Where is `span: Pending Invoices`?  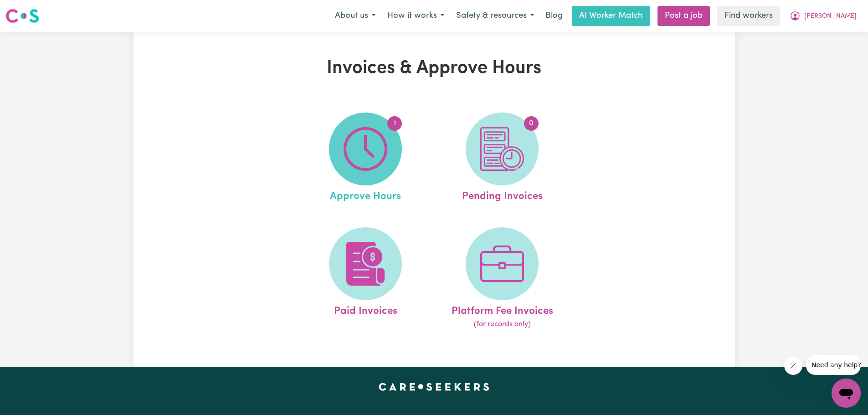
span: Pending Invoices is located at coordinates (502, 195).